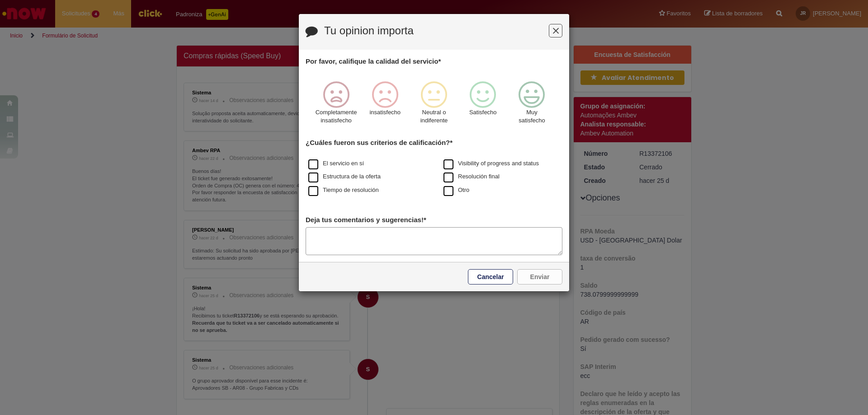  I want to click on p: Completamente insatisfecho, so click(336, 117).